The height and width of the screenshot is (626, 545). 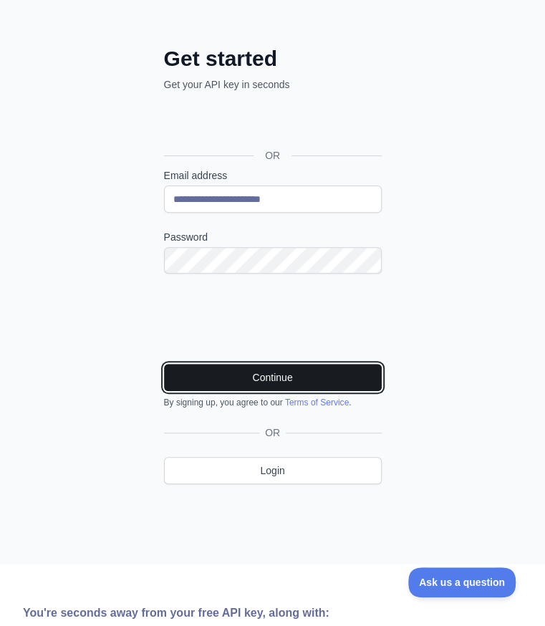 What do you see at coordinates (273, 175) in the screenshot?
I see `label: Email address` at bounding box center [273, 175].